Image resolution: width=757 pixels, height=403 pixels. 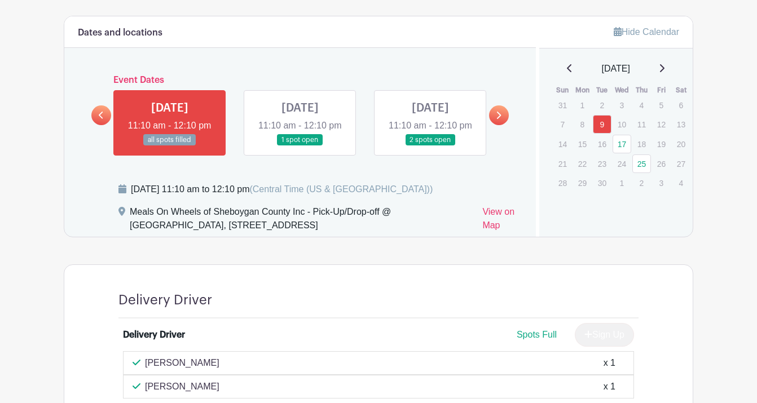 What do you see at coordinates (602, 144) in the screenshot?
I see `p: 16` at bounding box center [602, 144].